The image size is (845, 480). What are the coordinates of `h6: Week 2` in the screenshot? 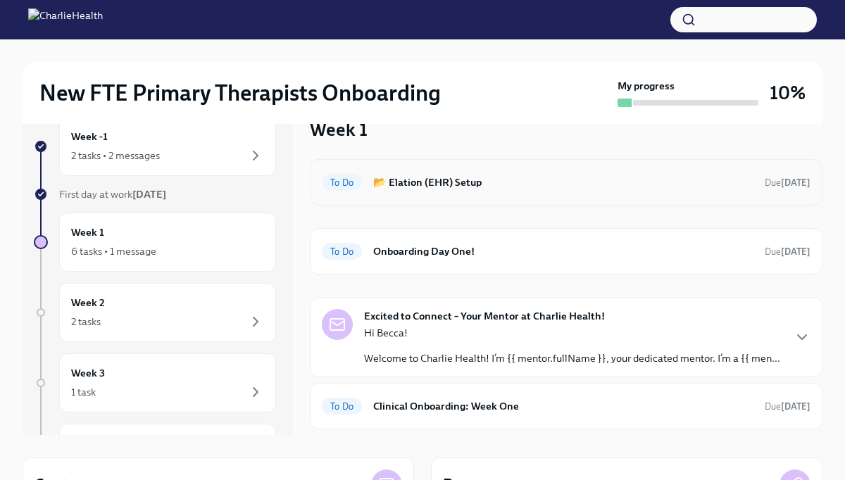 It's located at (88, 303).